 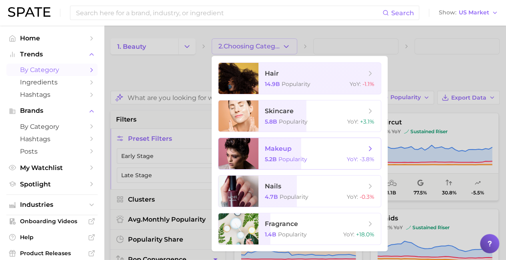 I want to click on span: Brands, so click(x=52, y=111).